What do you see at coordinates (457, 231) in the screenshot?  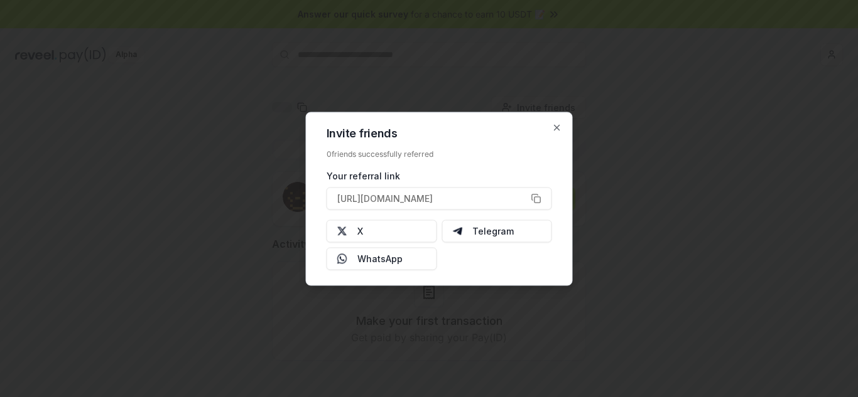 I see `img: Telegram` at bounding box center [457, 231].